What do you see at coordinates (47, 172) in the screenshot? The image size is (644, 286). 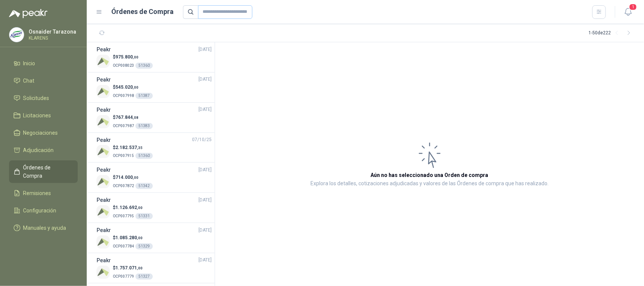 I see `span: Órdenes de Compra` at bounding box center [47, 172].